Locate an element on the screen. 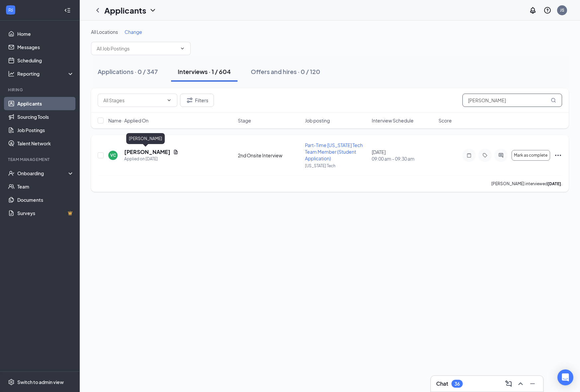 This screenshot has height=392, width=580. div: Team Management is located at coordinates (40, 159).